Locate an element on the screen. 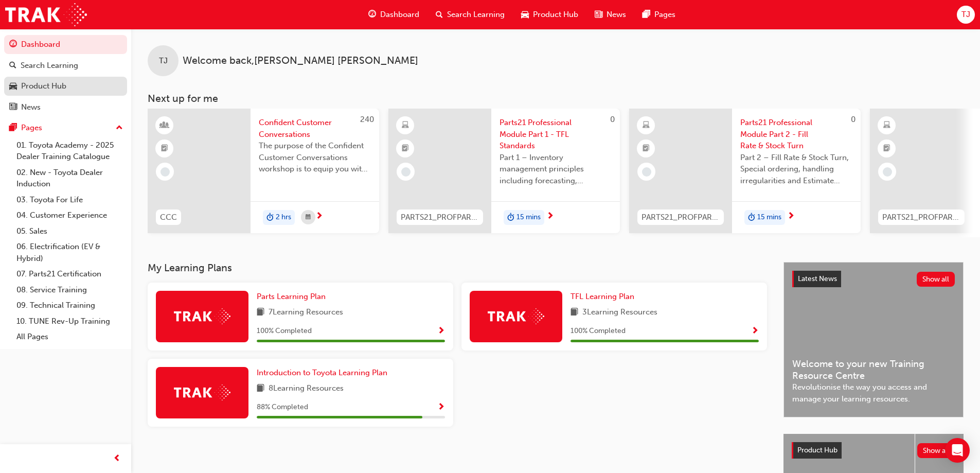  a: Trak is located at coordinates (46, 14).